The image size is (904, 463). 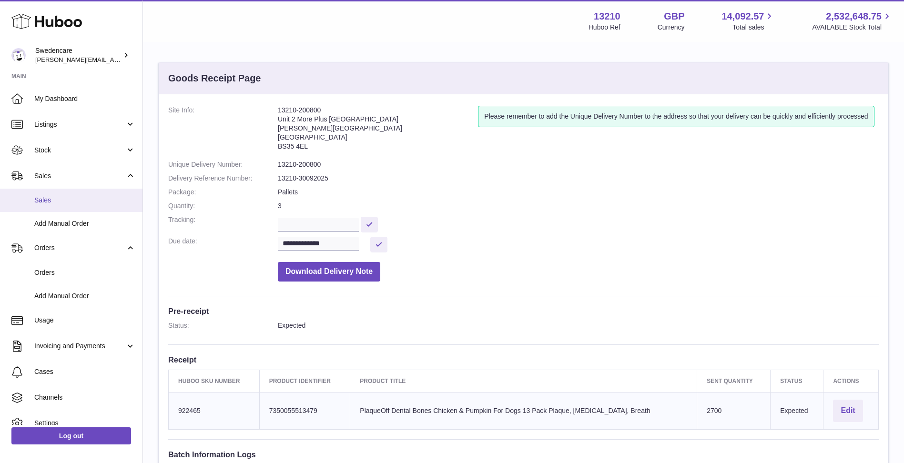 What do you see at coordinates (796, 411) in the screenshot?
I see `td: Expected` at bounding box center [796, 411].